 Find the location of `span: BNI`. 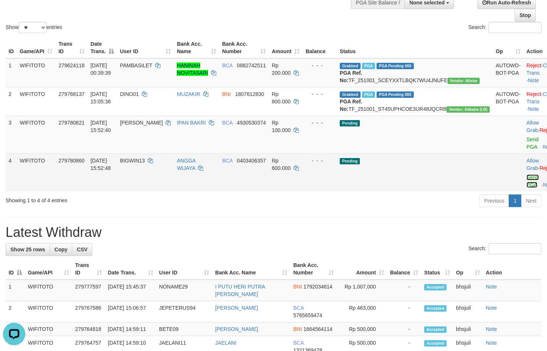

span: BNI is located at coordinates (297, 329).